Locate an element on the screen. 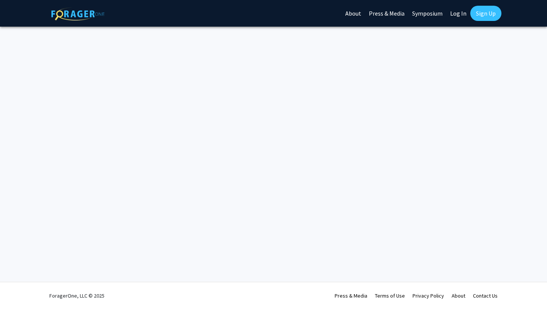  a: Sign Up is located at coordinates (486, 13).